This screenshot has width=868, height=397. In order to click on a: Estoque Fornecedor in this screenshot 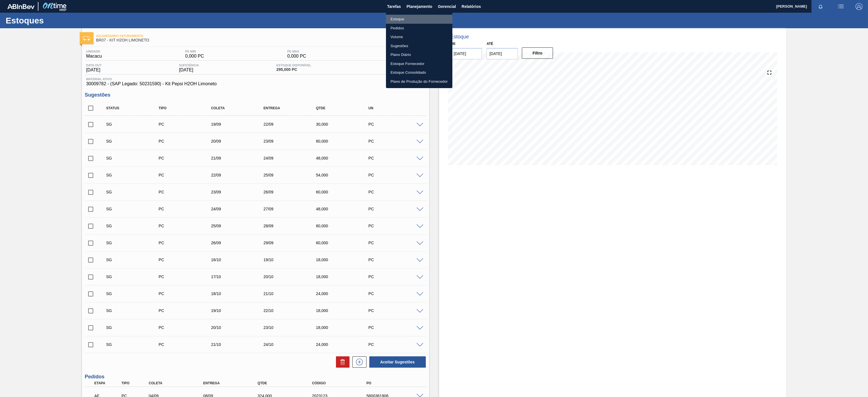, I will do `click(419, 64)`.